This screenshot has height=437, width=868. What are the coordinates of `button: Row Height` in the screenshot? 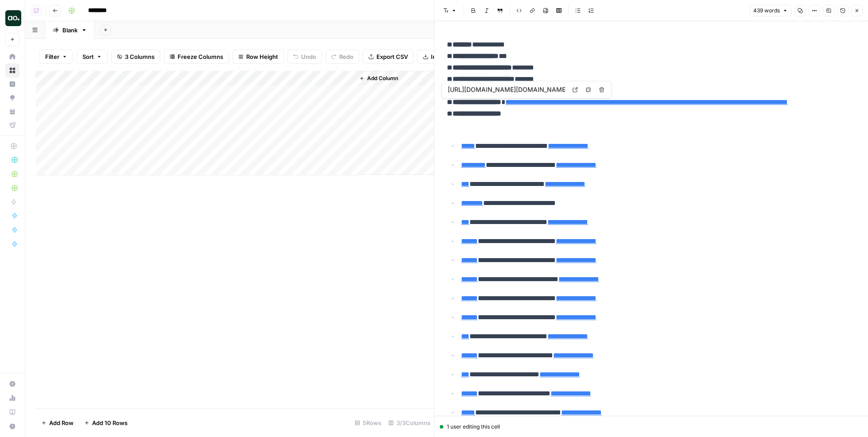 It's located at (258, 56).